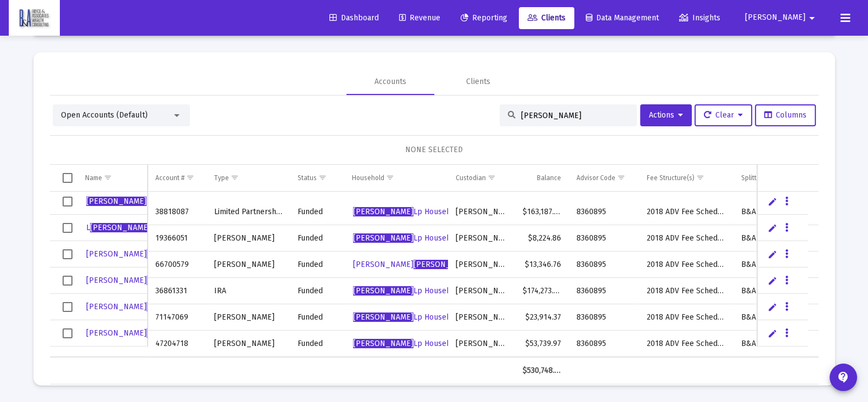 Image resolution: width=868 pixels, height=402 pixels. I want to click on div: Type, so click(222, 178).